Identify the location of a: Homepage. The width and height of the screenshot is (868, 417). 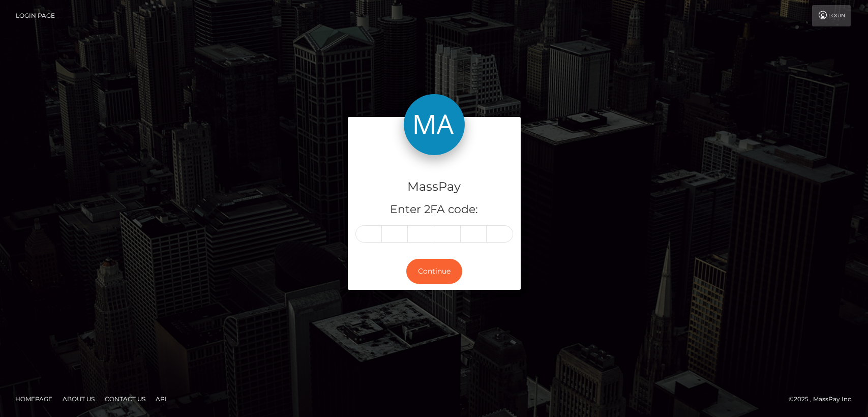
(34, 398).